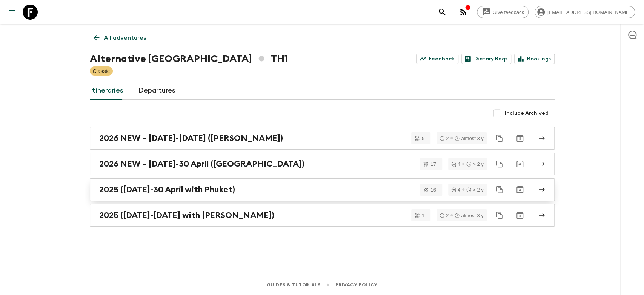 The width and height of the screenshot is (644, 295). I want to click on a: Itineraries, so click(107, 90).